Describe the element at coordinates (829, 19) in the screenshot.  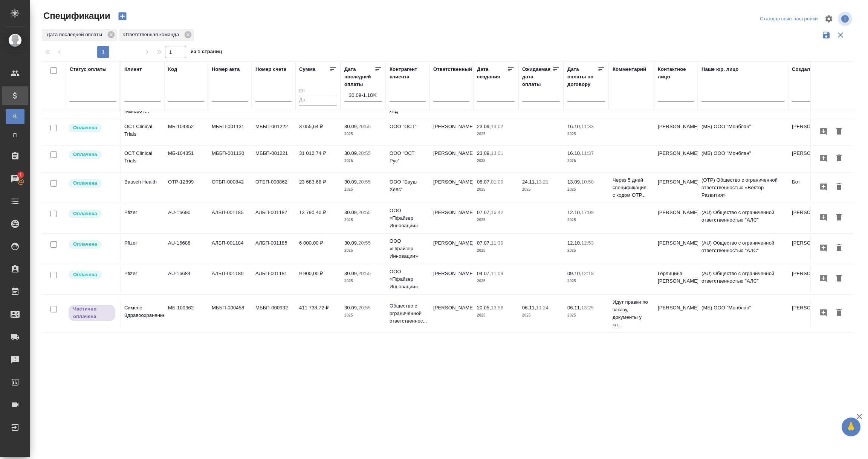
I see `span: Настроить таблицу` at that location.